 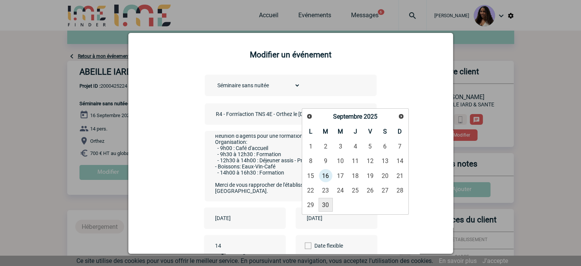 I want to click on a: 6, so click(x=385, y=146).